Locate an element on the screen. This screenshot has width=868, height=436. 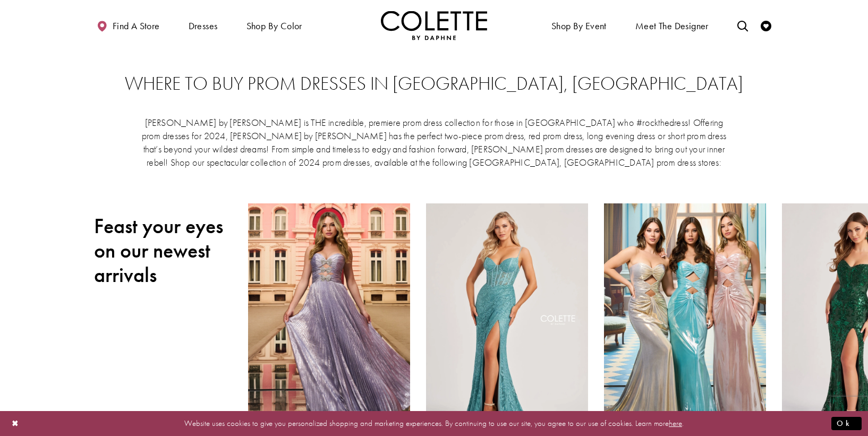
img: Colette by Daphne is located at coordinates (434, 25).